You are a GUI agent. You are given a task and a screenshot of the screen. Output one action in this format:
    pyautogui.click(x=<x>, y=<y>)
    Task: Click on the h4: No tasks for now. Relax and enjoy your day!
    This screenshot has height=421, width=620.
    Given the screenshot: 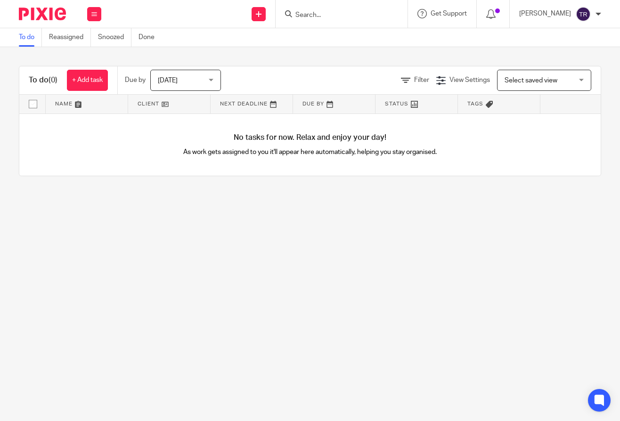 What is the action you would take?
    pyautogui.click(x=310, y=138)
    